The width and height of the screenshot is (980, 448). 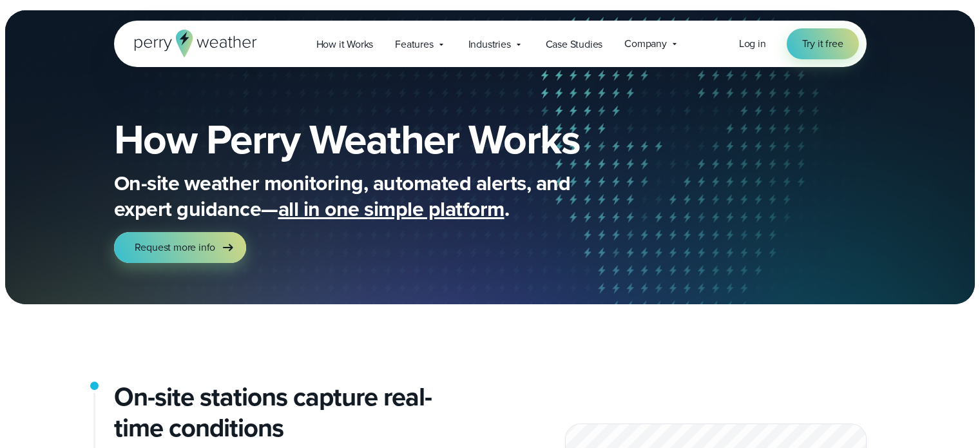 I want to click on span: Industries, so click(x=490, y=44).